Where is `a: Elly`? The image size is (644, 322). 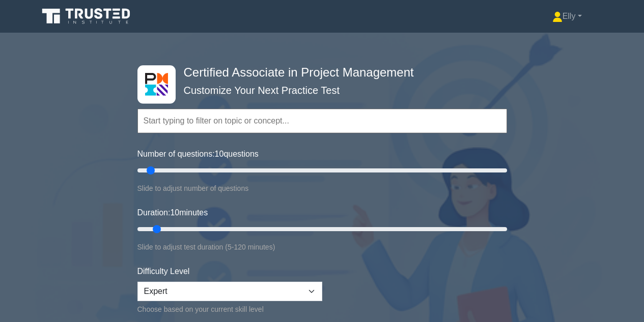
a: Elly is located at coordinates (567, 16).